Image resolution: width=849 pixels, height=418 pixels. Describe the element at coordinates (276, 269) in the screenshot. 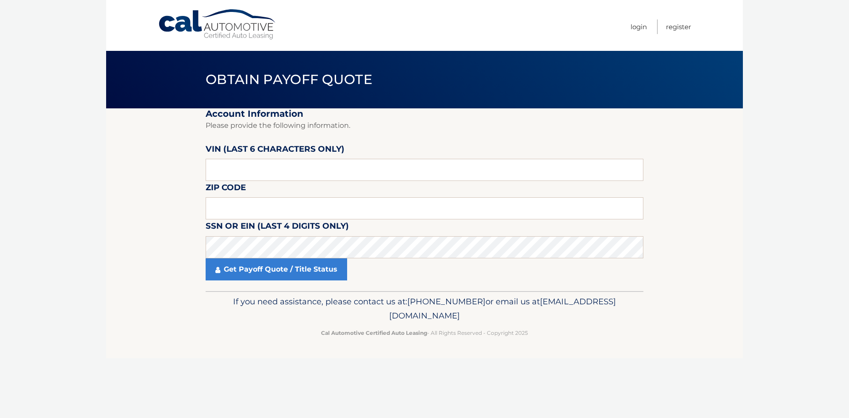

I see `a: Get Payoff Quote / Title Status` at that location.